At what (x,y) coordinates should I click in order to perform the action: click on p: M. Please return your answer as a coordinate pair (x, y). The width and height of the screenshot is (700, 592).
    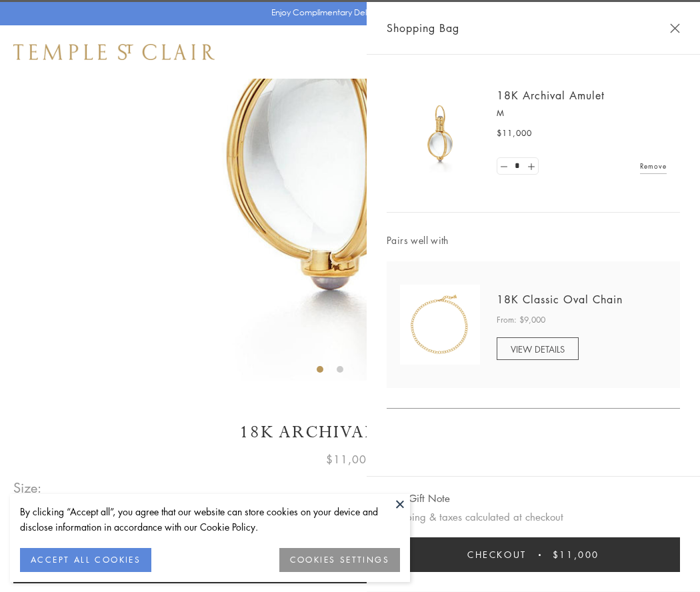
    Looking at the image, I should click on (582, 113).